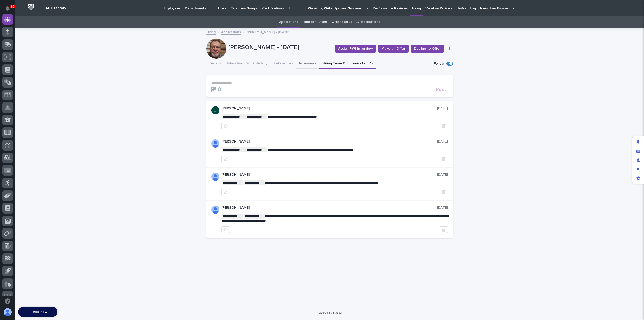 The height and width of the screenshot is (320, 644). I want to click on span: Help Docs, so click(19, 66).